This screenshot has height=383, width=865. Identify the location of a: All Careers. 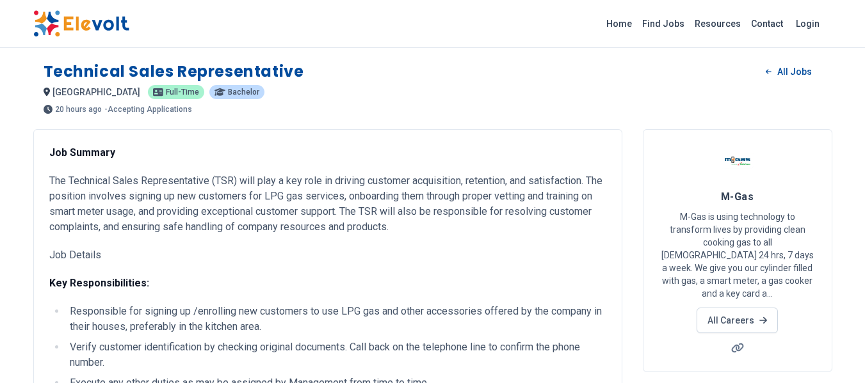
(737, 321).